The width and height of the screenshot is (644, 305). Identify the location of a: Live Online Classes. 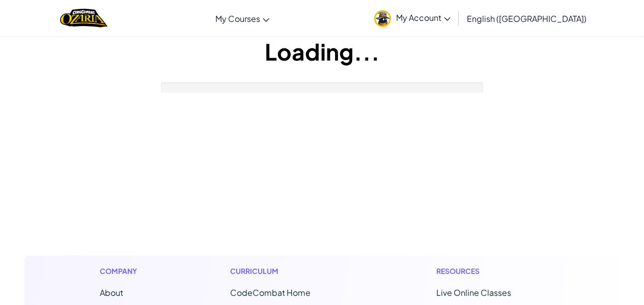
(473, 292).